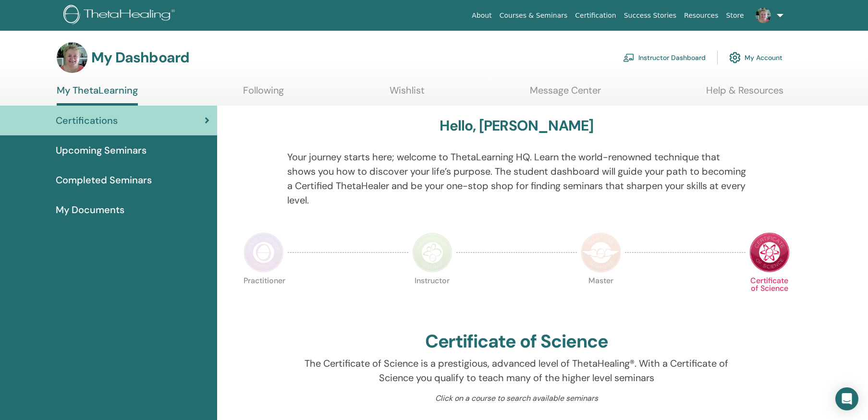 The width and height of the screenshot is (868, 420). Describe the element at coordinates (701, 15) in the screenshot. I see `a: Resources` at that location.